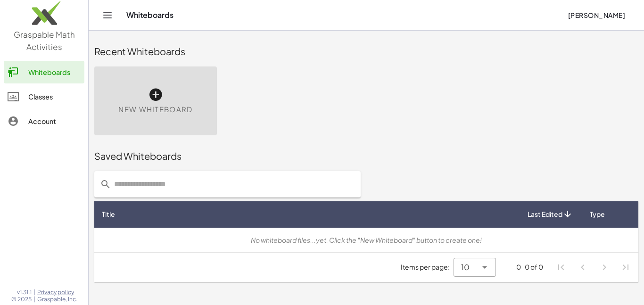 The height and width of the screenshot is (305, 644). I want to click on div: Account, so click(54, 121).